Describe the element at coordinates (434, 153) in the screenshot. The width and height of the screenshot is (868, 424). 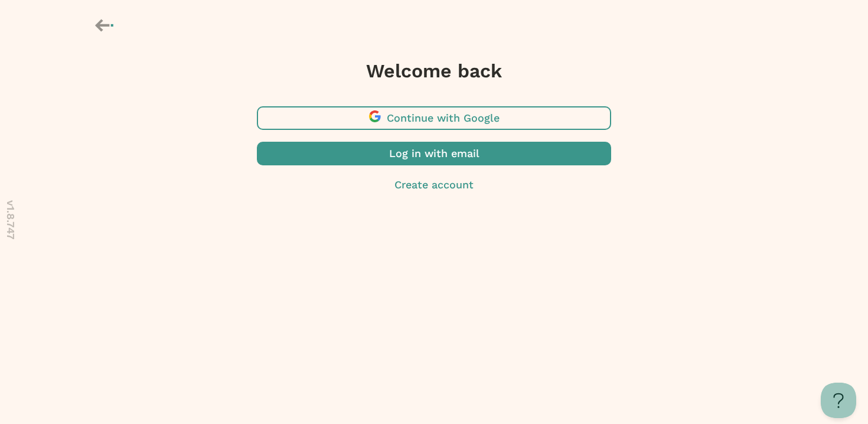
I see `button: Log in with email` at that location.